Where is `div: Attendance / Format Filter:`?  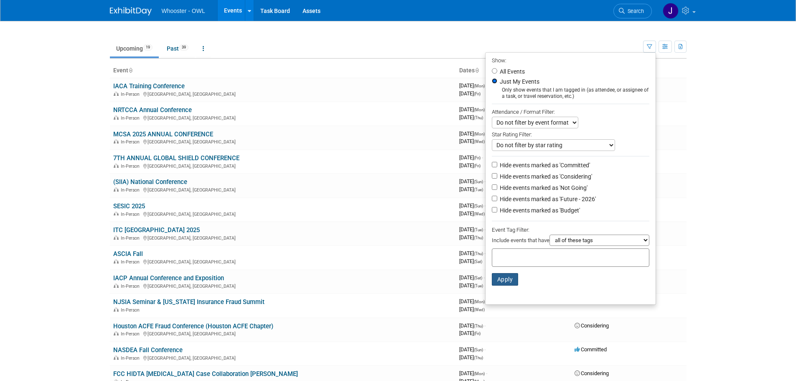 div: Attendance / Format Filter: is located at coordinates (570, 112).